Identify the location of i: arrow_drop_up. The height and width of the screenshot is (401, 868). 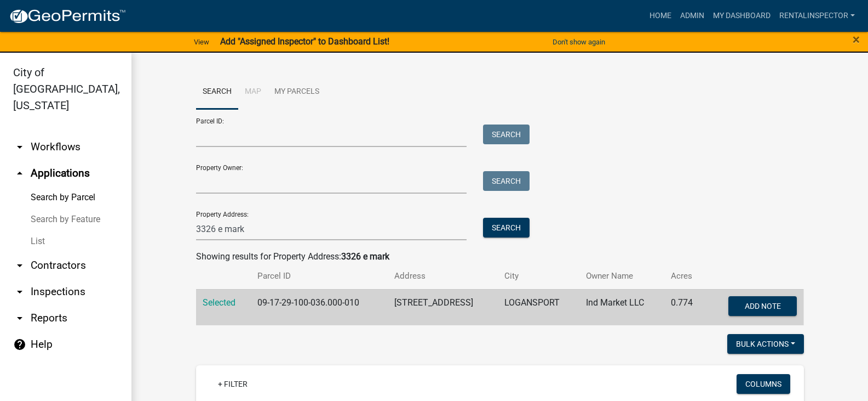
(20, 173).